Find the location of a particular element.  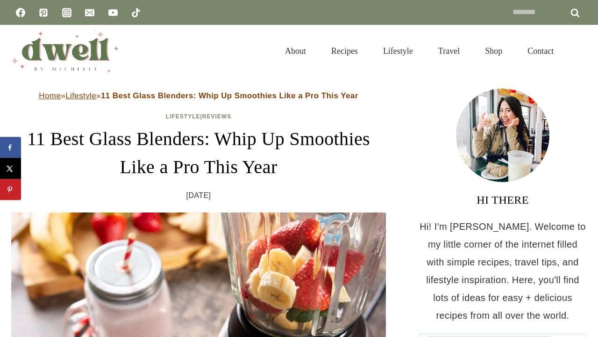

a: DWELL by michelle is located at coordinates (65, 51).